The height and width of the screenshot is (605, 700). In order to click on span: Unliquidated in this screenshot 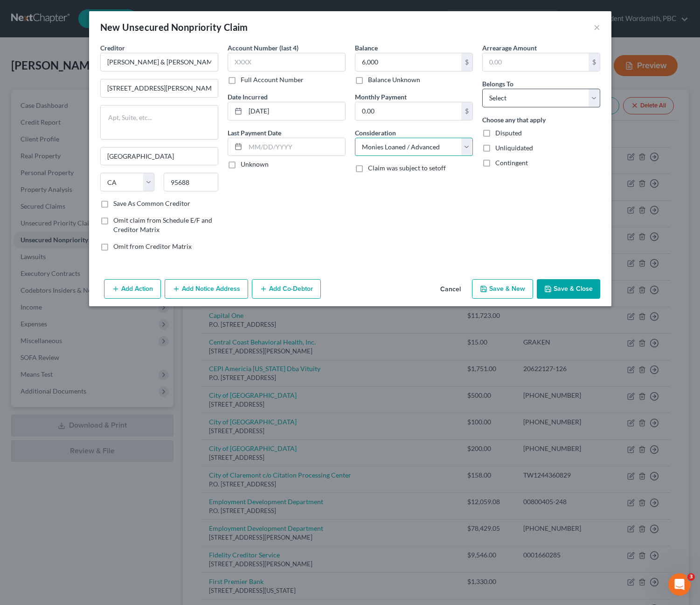, I will do `click(514, 147)`.